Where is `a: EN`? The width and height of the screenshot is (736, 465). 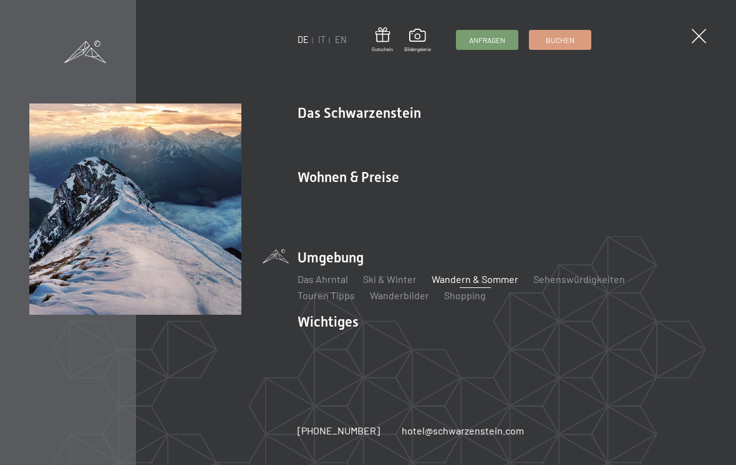
a: EN is located at coordinates (341, 39).